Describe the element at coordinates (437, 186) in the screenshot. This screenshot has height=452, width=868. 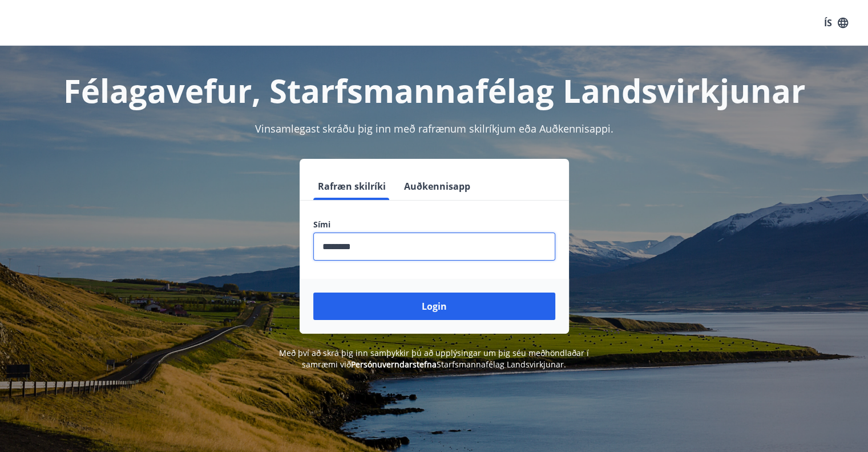
I see `button: Auðkennisapp` at that location.